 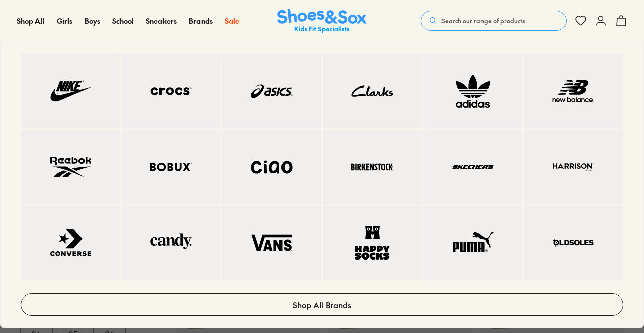 What do you see at coordinates (123, 21) in the screenshot?
I see `a: School` at bounding box center [123, 21].